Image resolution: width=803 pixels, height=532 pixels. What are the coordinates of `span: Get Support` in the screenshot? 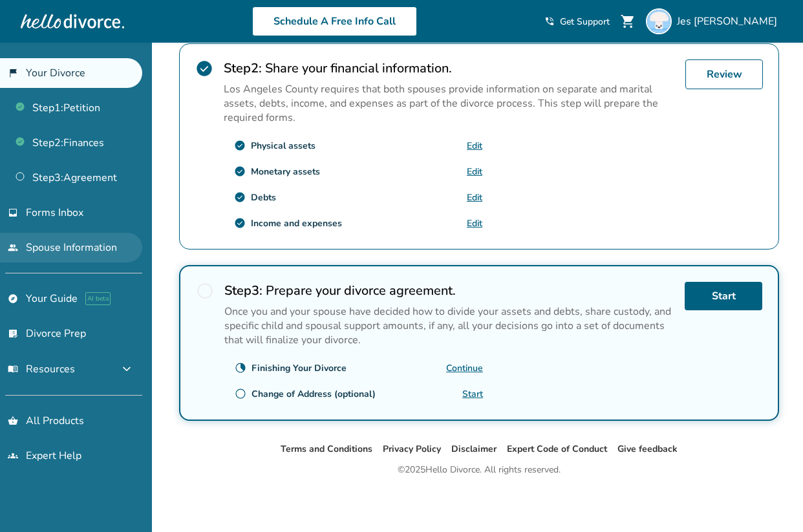 It's located at (585, 21).